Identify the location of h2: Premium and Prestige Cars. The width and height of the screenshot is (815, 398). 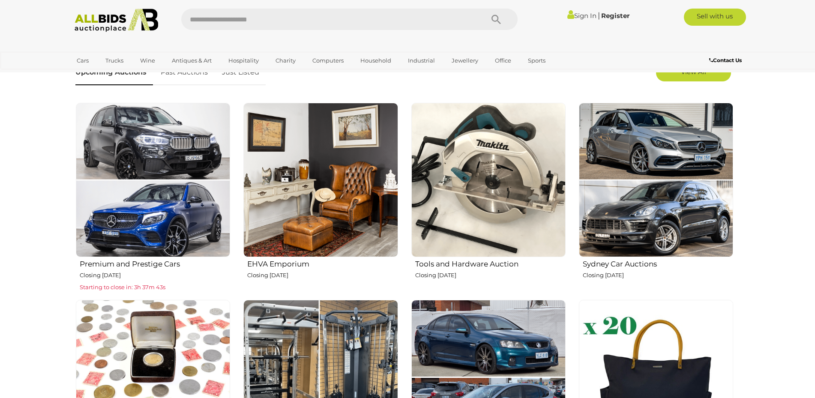
(155, 263).